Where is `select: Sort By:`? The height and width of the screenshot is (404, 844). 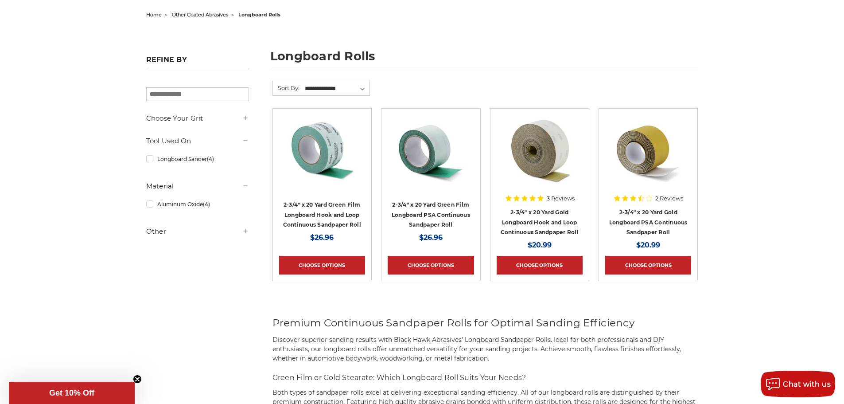
select: Sort By: is located at coordinates (336, 89).